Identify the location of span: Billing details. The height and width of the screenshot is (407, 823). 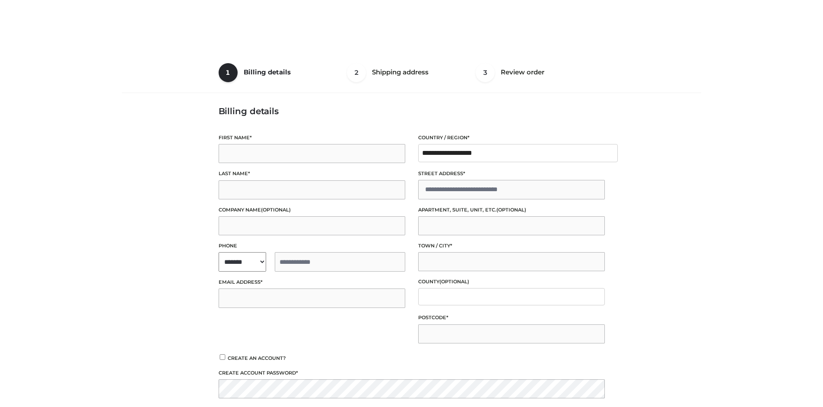
(267, 72).